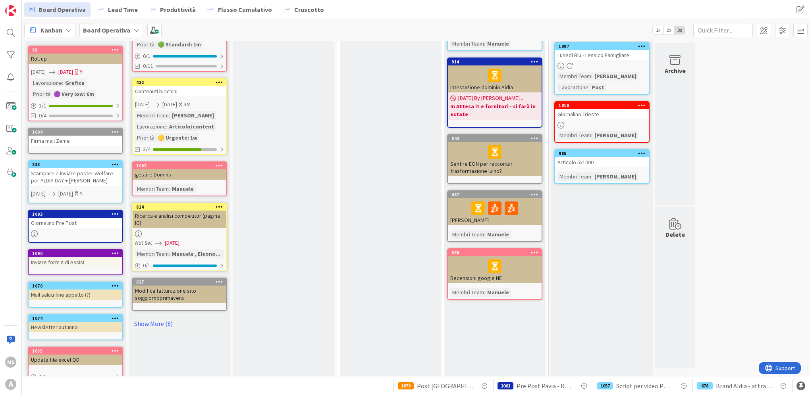  Describe the element at coordinates (245, 10) in the screenshot. I see `span: Flusso Cumulativo` at that location.